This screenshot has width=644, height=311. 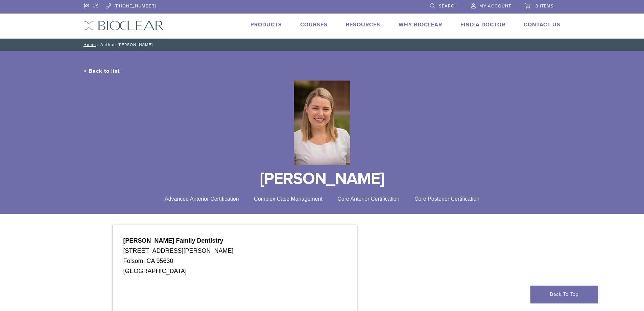 I want to click on a: Back To Top, so click(x=564, y=294).